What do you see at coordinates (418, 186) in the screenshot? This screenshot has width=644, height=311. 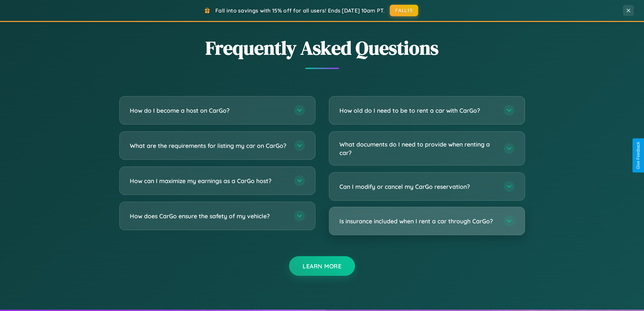 I see `h3: Can I modify or cancel my CarGo reservation?` at bounding box center [418, 186].